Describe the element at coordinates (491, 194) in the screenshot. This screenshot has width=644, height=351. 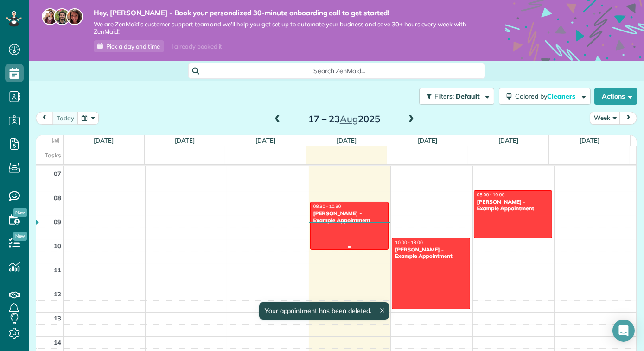
I see `span: 08:00 - 10:00` at that location.